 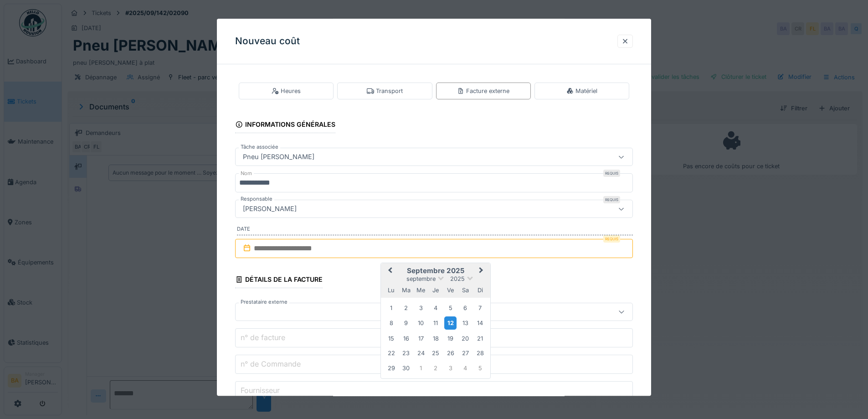 I want to click on label: Prestataire externe, so click(x=264, y=302).